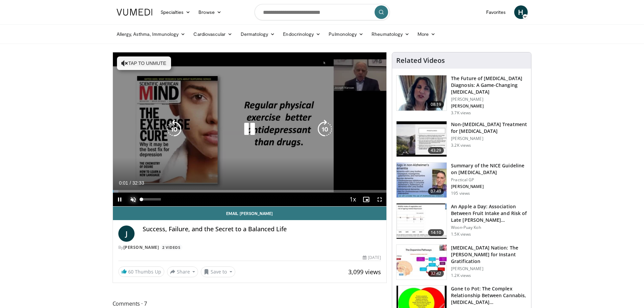  Describe the element at coordinates (210, 12) in the screenshot. I see `a: Browse` at that location.